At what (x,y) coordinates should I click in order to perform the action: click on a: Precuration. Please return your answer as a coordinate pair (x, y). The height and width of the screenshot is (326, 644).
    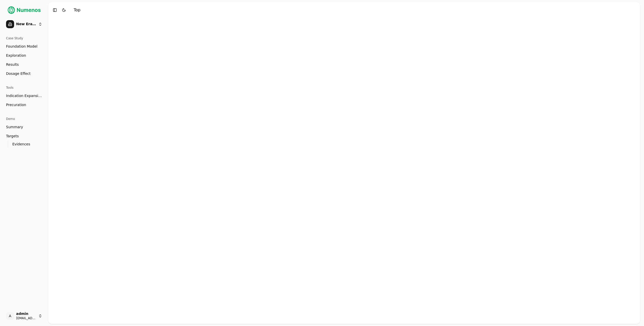
    Looking at the image, I should click on (24, 105).